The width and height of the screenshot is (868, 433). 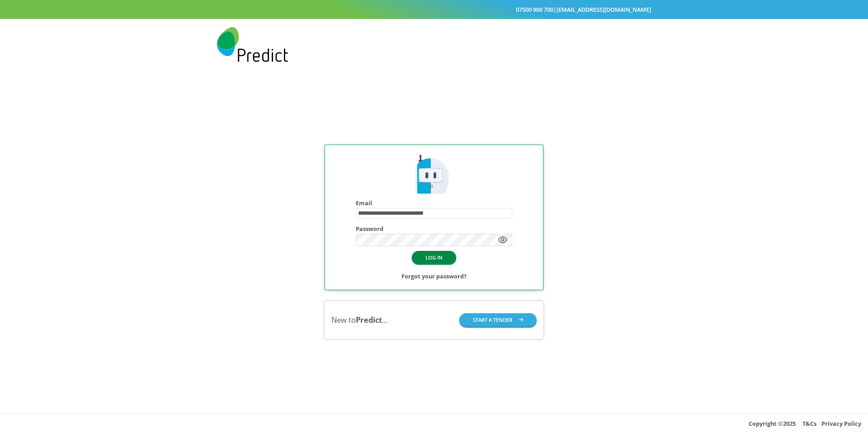 I want to click on h4: Password, so click(x=434, y=228).